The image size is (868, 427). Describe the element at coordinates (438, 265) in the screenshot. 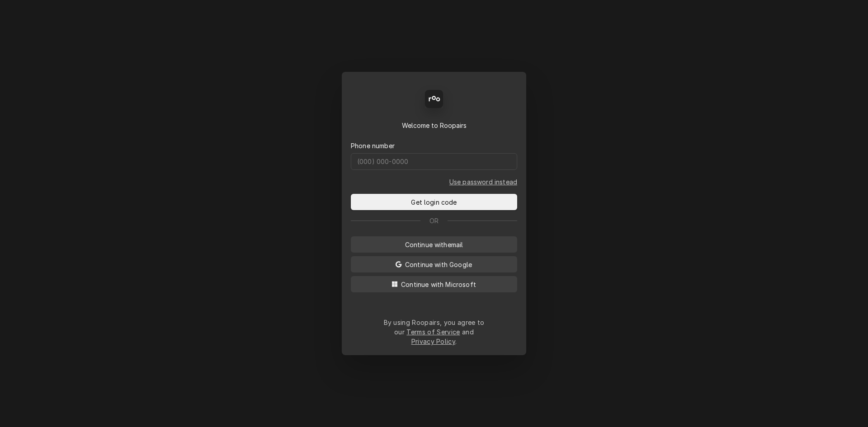

I see `span: Continue with Google` at that location.